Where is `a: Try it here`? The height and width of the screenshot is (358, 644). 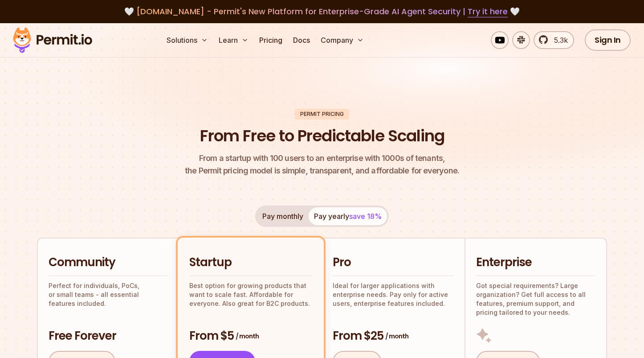
a: Try it here is located at coordinates (488, 11).